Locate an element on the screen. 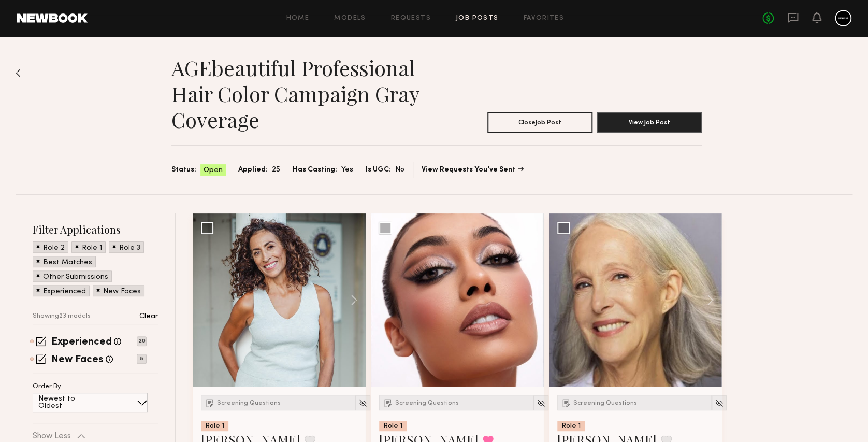 Image resolution: width=868 pixels, height=442 pixels. p: Clear is located at coordinates (148, 317).